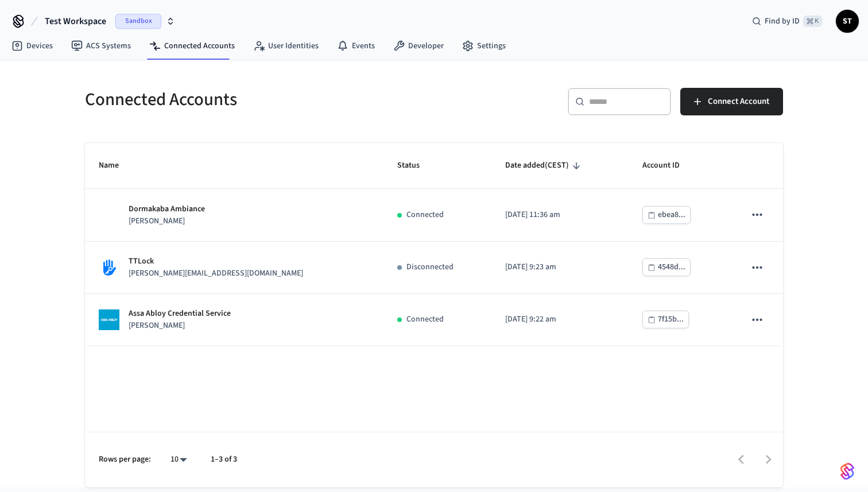  Describe the element at coordinates (419, 46) in the screenshot. I see `a: Developer` at that location.